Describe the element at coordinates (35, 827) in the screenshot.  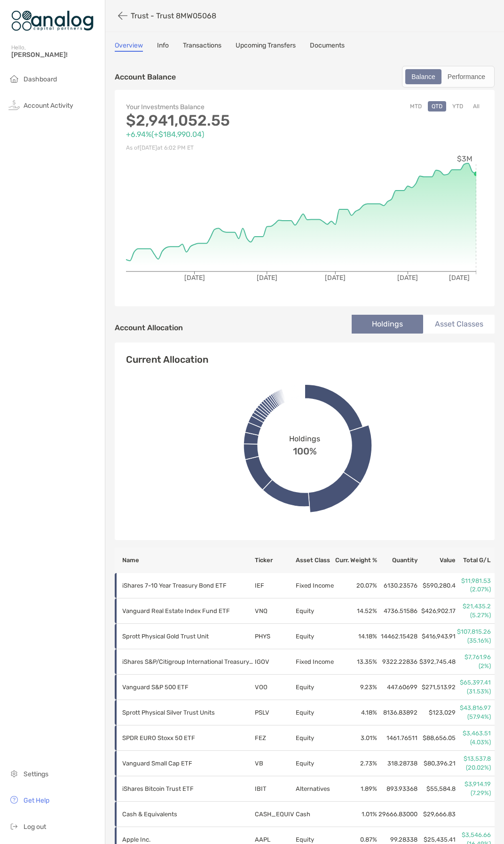
I see `span: Log out` at that location.